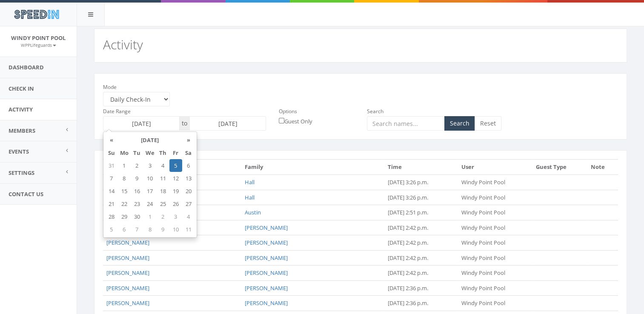  Describe the element at coordinates (176, 191) in the screenshot. I see `td: 19` at that location.